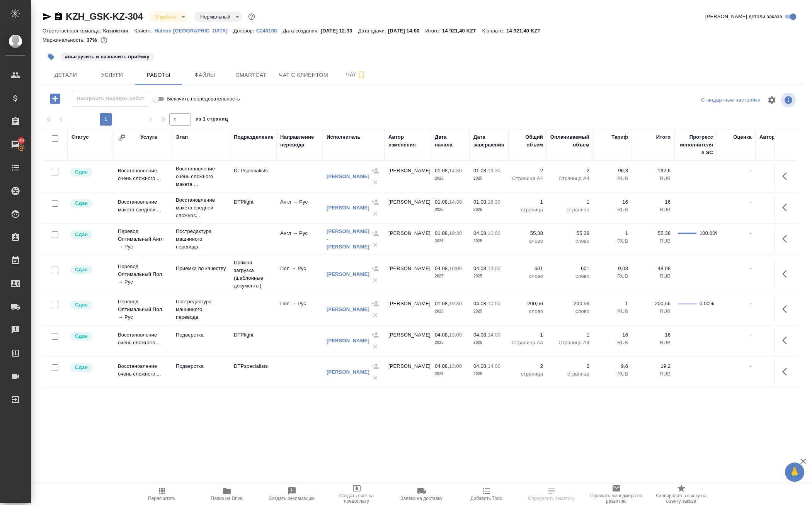  I want to click on div: Дата завершения, so click(489, 142).